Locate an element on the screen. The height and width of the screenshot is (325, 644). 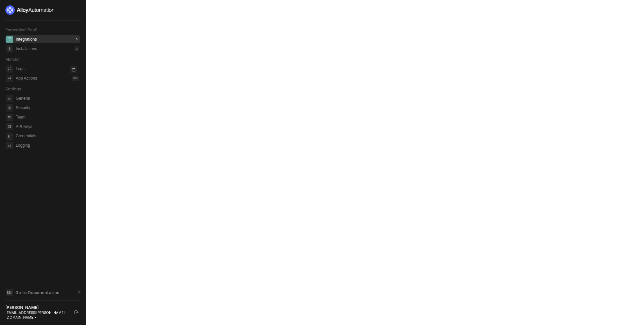
span: Team is located at coordinates (47, 117).